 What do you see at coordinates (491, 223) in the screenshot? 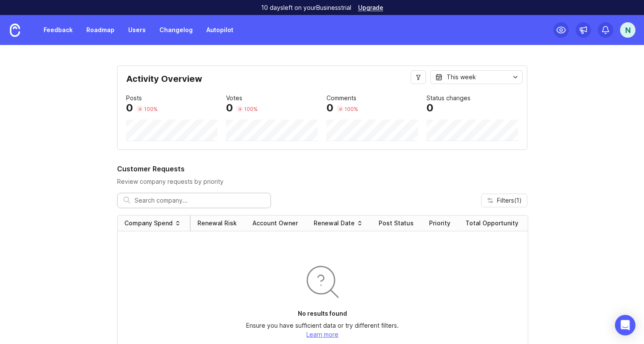
I see `div: Total Opportunity` at bounding box center [491, 223].